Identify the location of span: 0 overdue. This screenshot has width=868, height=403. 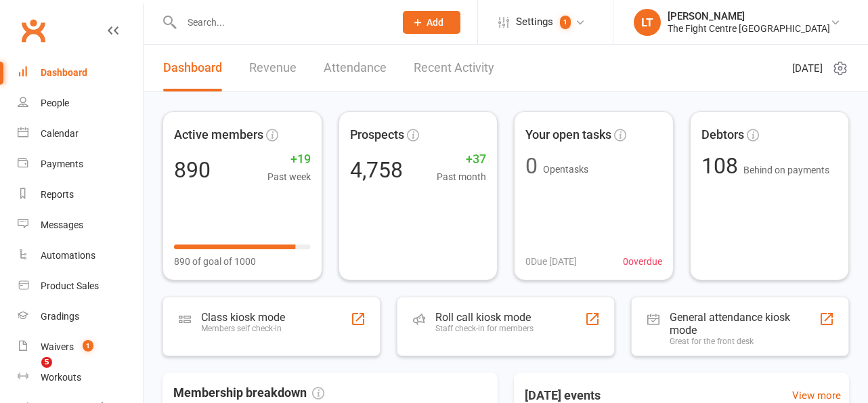
(643, 262).